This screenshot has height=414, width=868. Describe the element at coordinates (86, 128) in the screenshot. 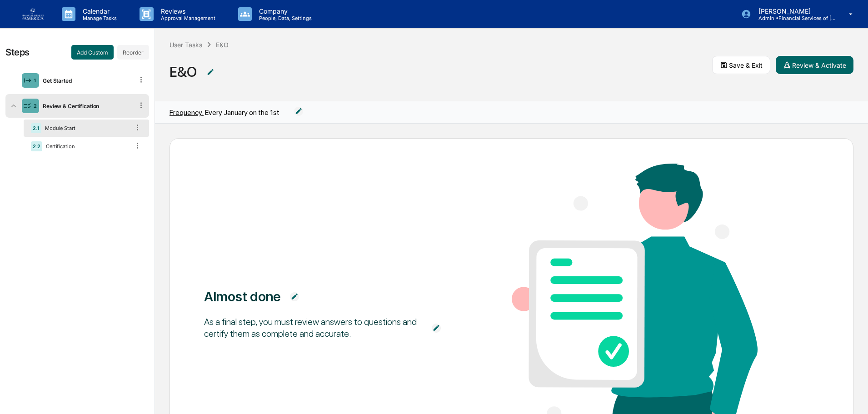

I see `div: Module Start` at that location.